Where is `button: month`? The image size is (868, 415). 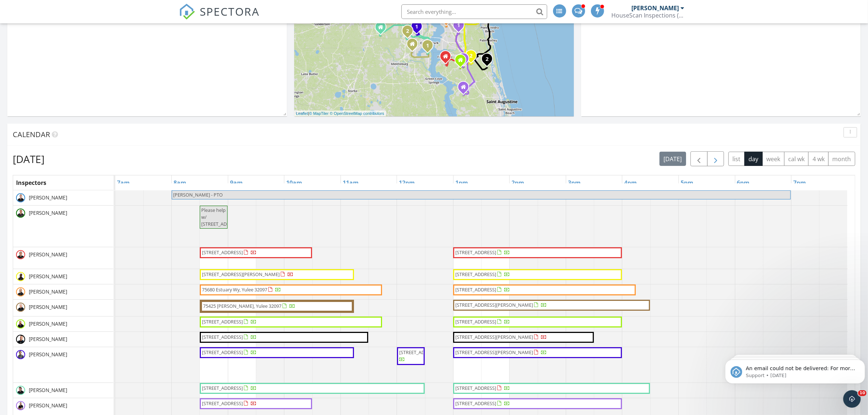 button: month is located at coordinates (842, 159).